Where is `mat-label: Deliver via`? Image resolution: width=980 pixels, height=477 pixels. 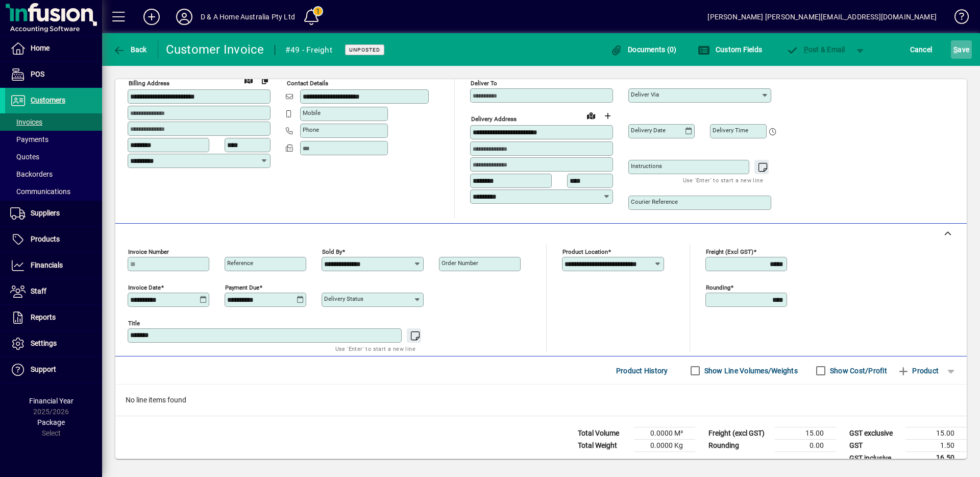 mat-label: Deliver via is located at coordinates (645, 94).